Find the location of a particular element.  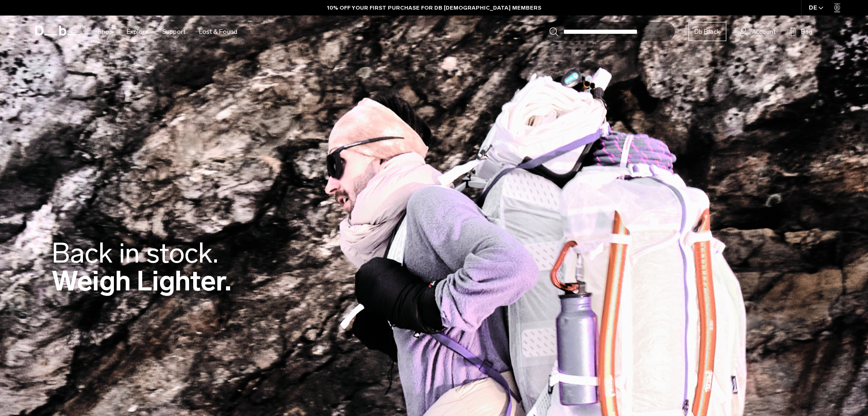

a: Account is located at coordinates (758, 31).